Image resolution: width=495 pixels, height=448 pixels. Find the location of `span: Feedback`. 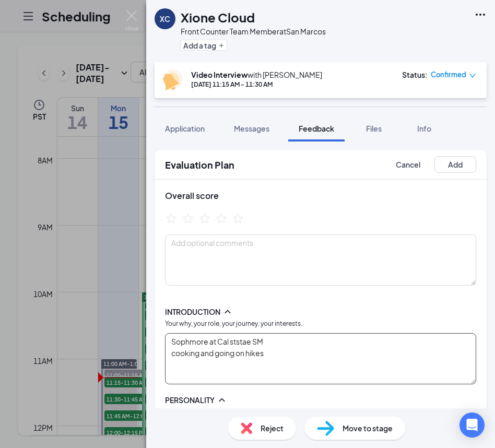

span: Feedback is located at coordinates (317, 129).